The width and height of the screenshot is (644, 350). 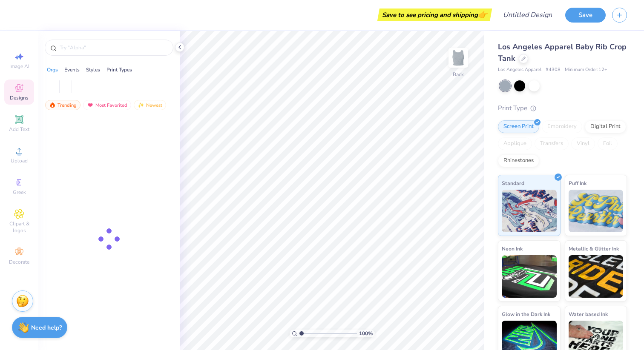 What do you see at coordinates (458, 75) in the screenshot?
I see `div: Back` at bounding box center [458, 75].